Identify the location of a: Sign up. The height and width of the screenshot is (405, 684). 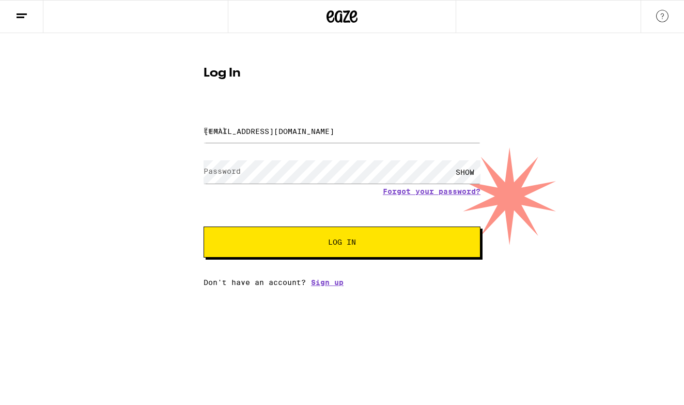
(327, 282).